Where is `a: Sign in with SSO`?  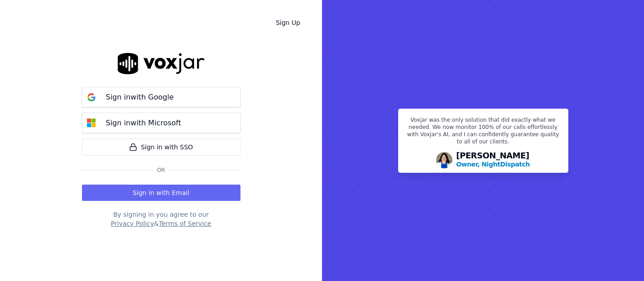
a: Sign in with SSO is located at coordinates (161, 147).